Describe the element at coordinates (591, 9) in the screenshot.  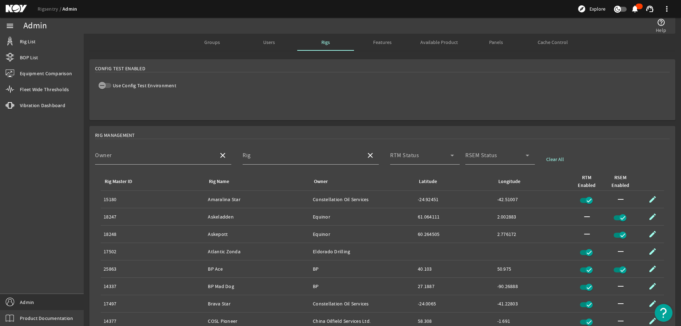
I see `button: Explore` at that location.